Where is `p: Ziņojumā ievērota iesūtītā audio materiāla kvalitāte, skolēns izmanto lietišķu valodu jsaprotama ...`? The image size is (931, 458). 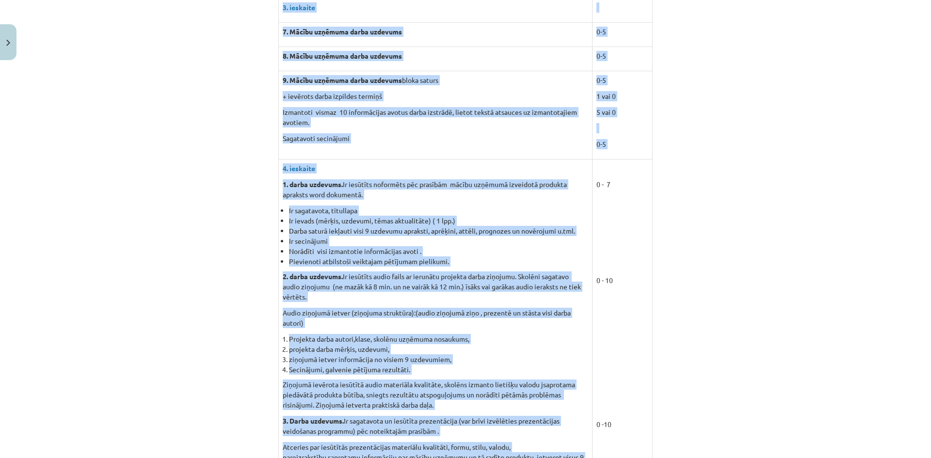
p: Ziņojumā ievērota iesūtītā audio materiāla kvalitāte, skolēns izmanto lietišķu valodu jsaprotama ... is located at coordinates (436, 395).